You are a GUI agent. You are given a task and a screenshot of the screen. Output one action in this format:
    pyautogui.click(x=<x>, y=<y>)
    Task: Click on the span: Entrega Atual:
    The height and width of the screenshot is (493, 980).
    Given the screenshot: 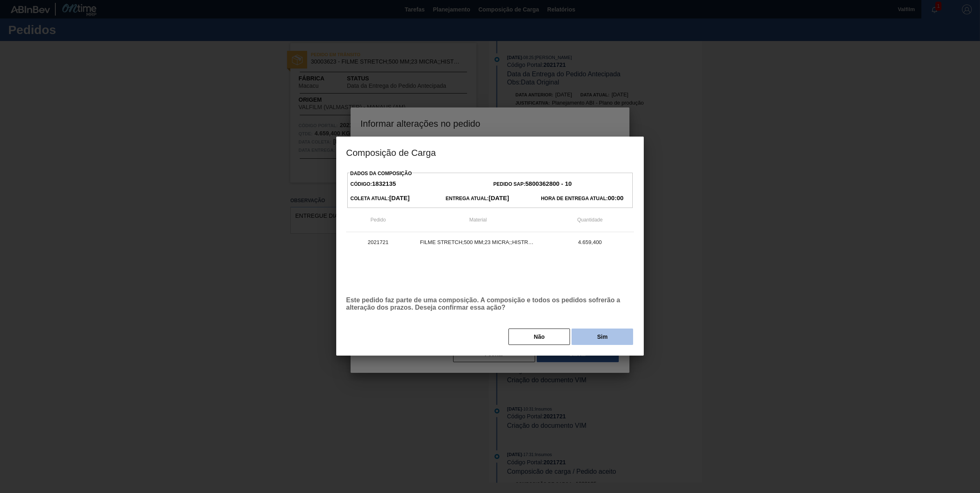 What is the action you would take?
    pyautogui.click(x=477, y=198)
    